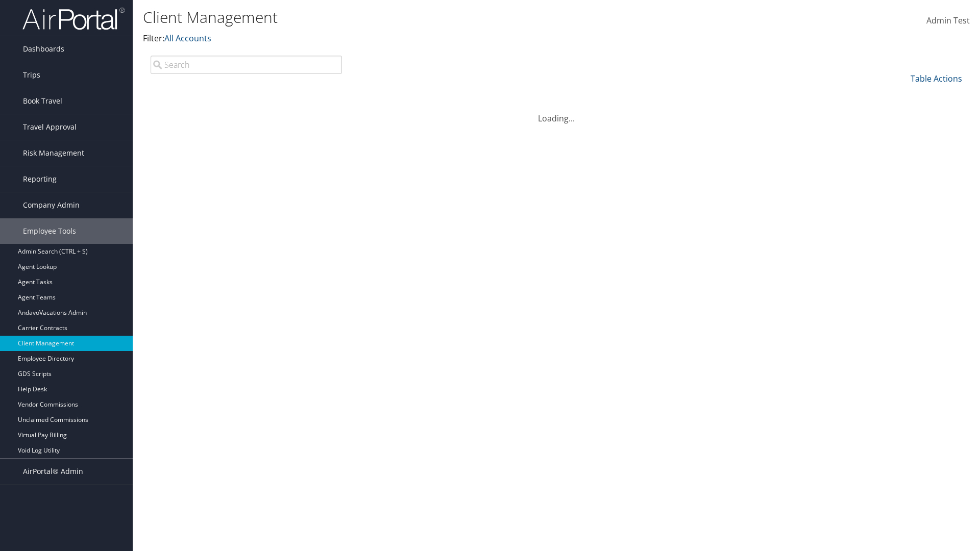 This screenshot has height=551, width=980. What do you see at coordinates (32, 75) in the screenshot?
I see `span: Trips` at bounding box center [32, 75].